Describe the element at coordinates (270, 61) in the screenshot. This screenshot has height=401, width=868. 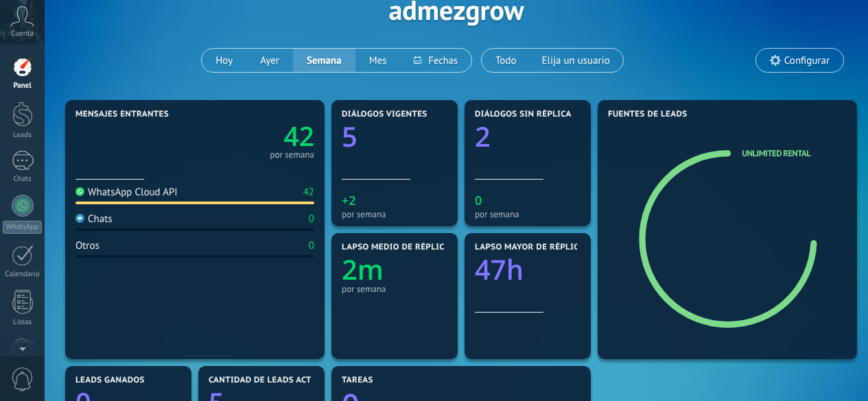
I see `button: Ayer` at that location.